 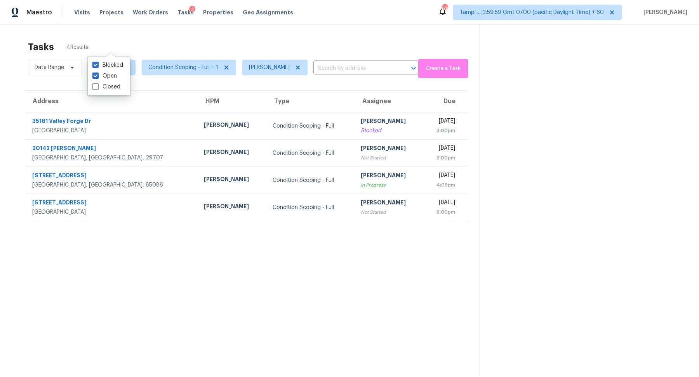 I want to click on div: 35181 Valley Forge Dr, so click(x=112, y=122).